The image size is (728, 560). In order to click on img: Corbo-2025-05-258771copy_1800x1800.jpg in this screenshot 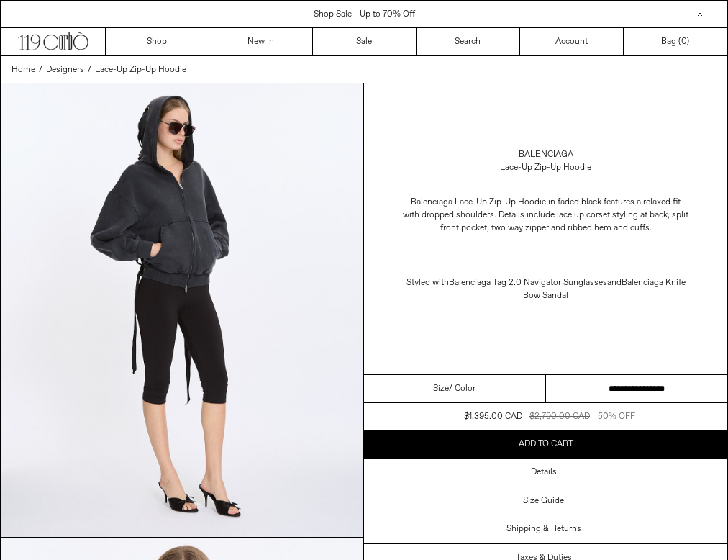, I will do `click(182, 310)`.